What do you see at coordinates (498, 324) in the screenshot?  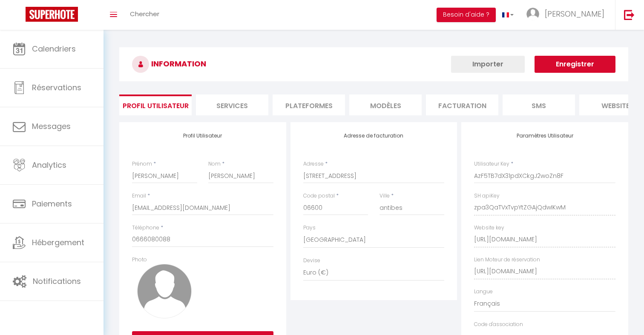 I see `label: Code d'association` at bounding box center [498, 324].